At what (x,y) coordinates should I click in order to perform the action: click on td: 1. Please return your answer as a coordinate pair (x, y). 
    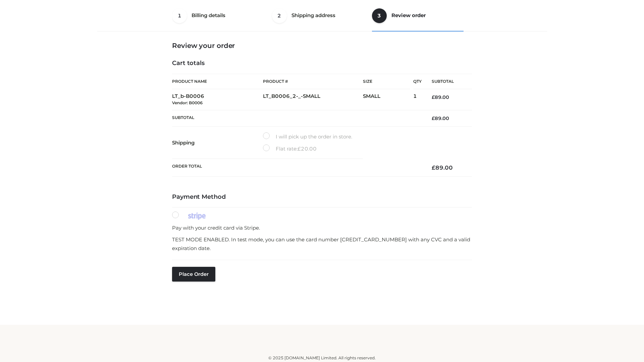
    Looking at the image, I should click on (417, 99).